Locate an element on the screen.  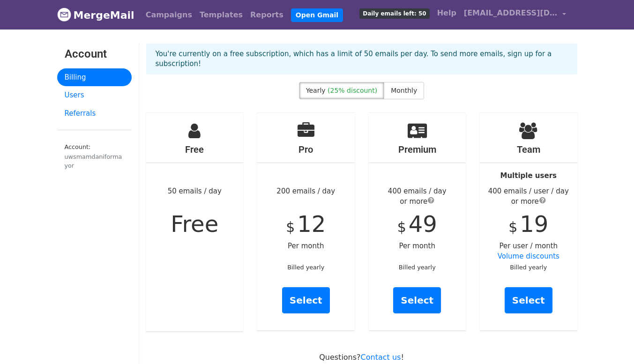
img: MergeMail logo is located at coordinates (64, 14).